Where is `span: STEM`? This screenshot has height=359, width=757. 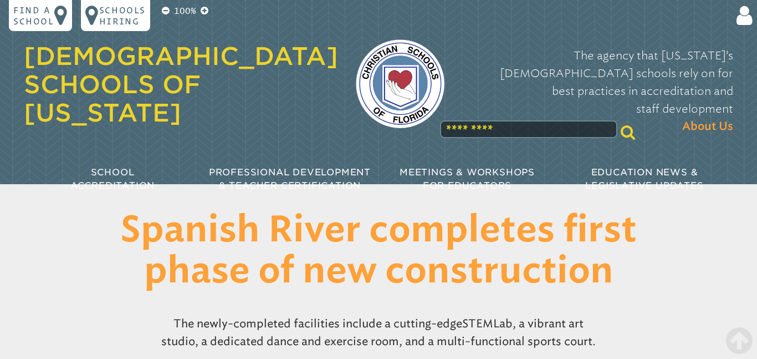
span: STEM is located at coordinates (478, 323).